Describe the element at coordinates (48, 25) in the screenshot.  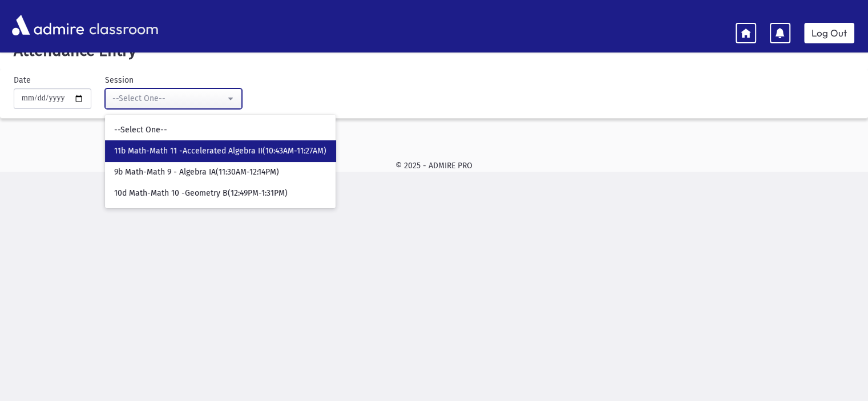
I see `img: AdmirePro` at that location.